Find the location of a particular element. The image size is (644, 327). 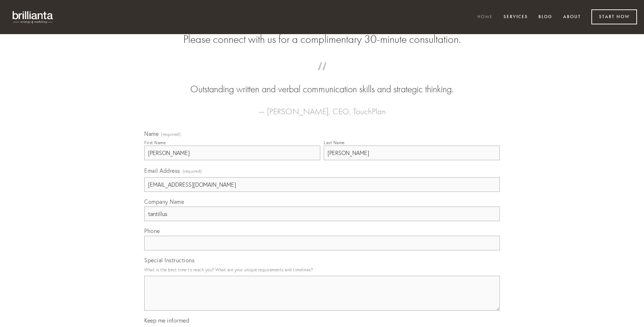

div: Last Name is located at coordinates (334, 142).